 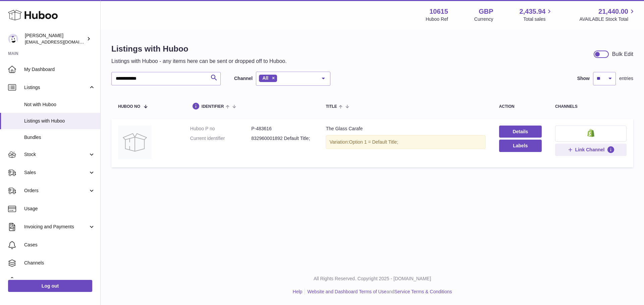 What do you see at coordinates (56, 87) in the screenshot?
I see `span: Listings` at bounding box center [56, 87].